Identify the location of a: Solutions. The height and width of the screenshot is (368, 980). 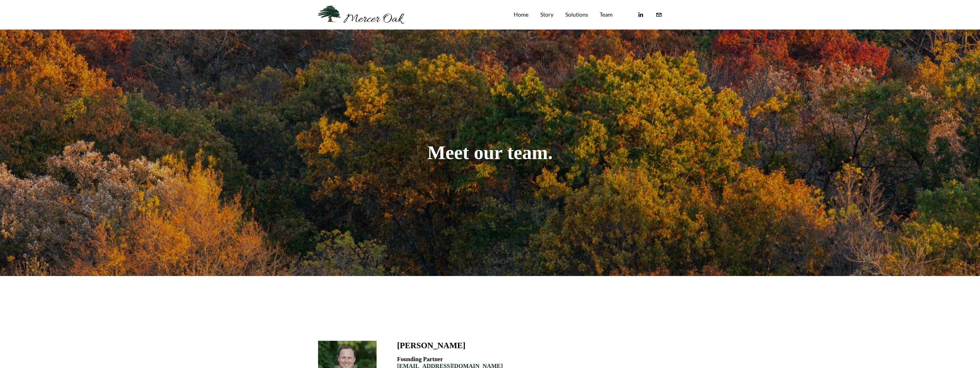
(577, 14).